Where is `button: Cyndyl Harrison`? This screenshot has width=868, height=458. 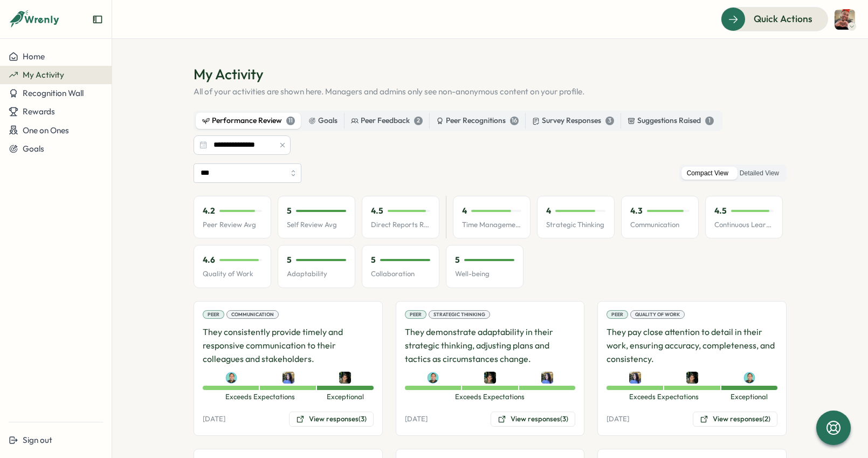 button: Cyndyl Harrison is located at coordinates (845, 20).